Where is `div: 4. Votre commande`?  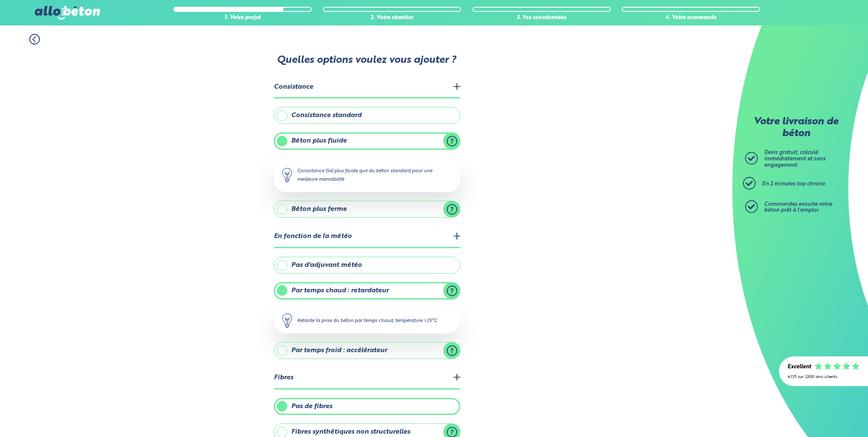
div: 4. Votre commande is located at coordinates (691, 18).